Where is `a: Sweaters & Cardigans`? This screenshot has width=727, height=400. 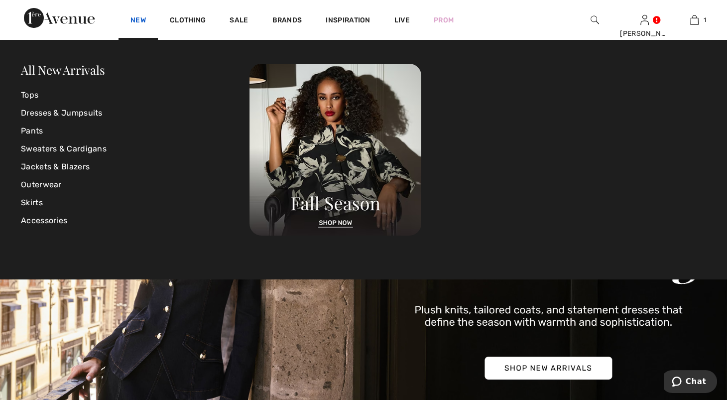 a: Sweaters & Cardigans is located at coordinates (135, 149).